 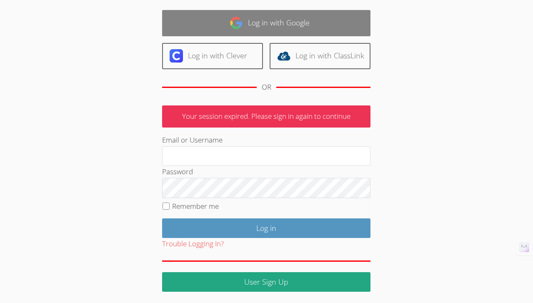 I want to click on a: User Sign Up, so click(x=266, y=282).